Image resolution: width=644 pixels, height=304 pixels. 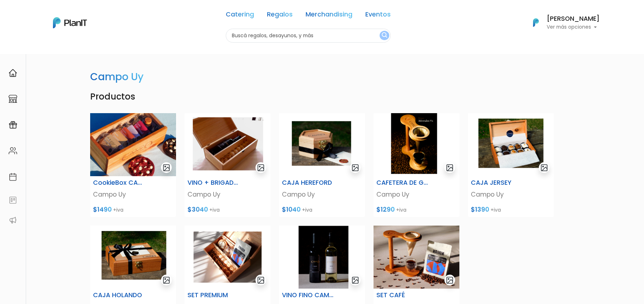 I want to click on a: Catering, so click(x=240, y=16).